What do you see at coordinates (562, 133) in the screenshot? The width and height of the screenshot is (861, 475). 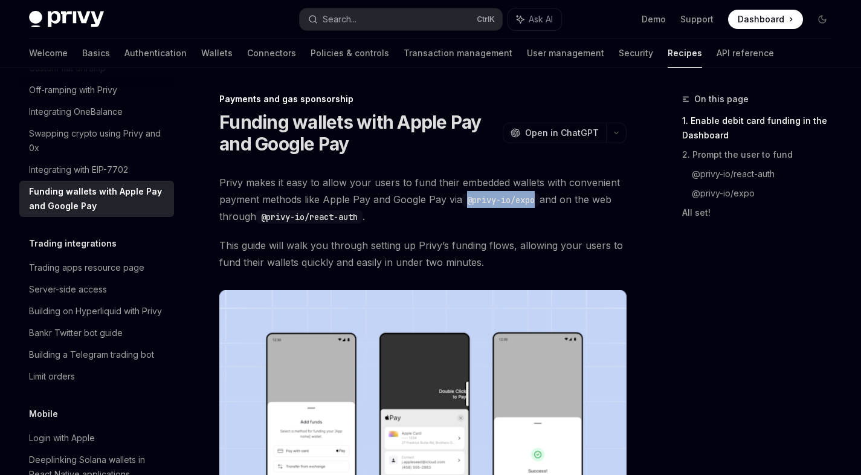 I see `span: Open in ChatGPT` at bounding box center [562, 133].